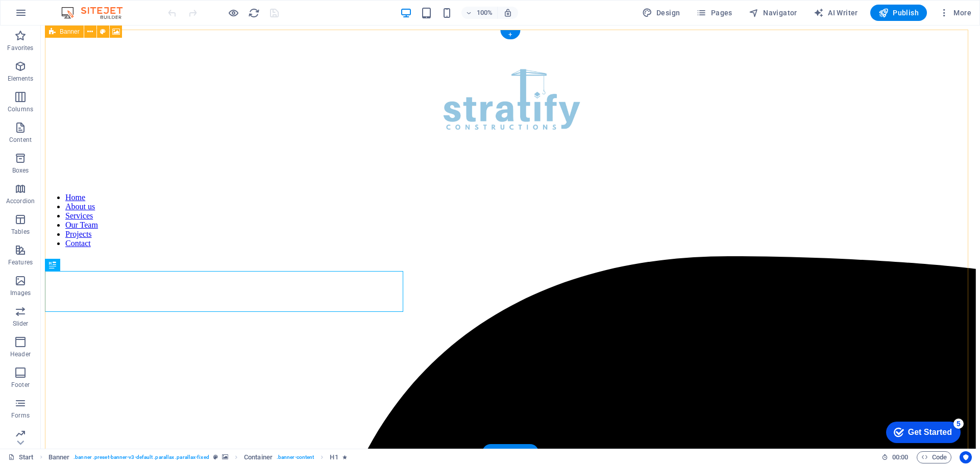 Image resolution: width=980 pixels, height=465 pixels. What do you see at coordinates (933, 457) in the screenshot?
I see `span: Code` at bounding box center [933, 457].